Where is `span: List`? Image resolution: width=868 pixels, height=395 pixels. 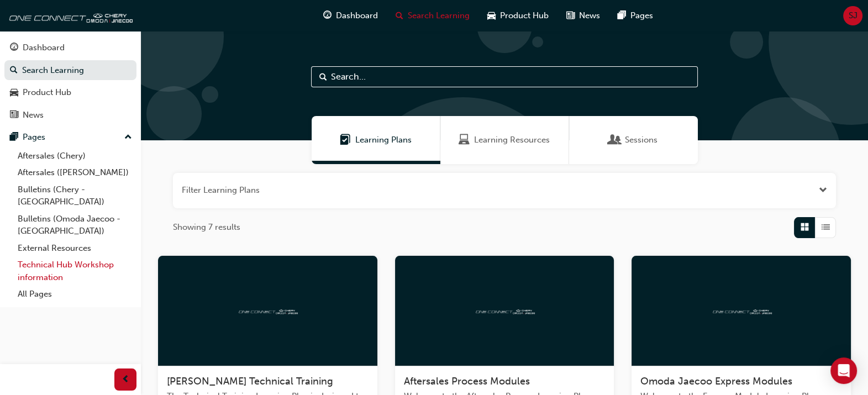
span: List is located at coordinates (825, 227).